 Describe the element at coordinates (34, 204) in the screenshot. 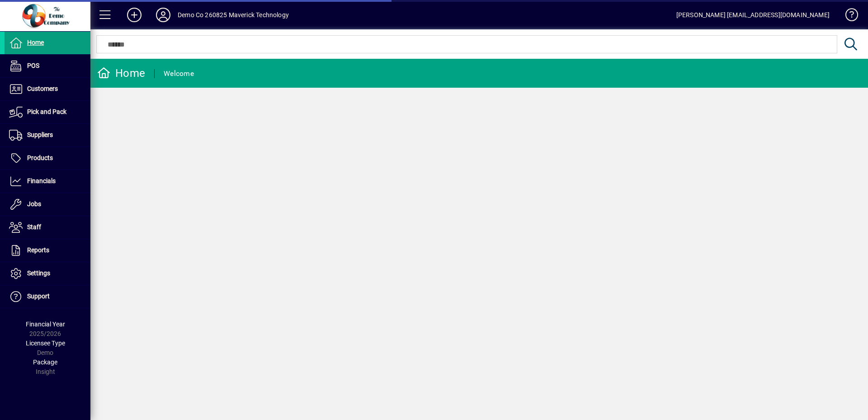

I see `span: Jobs` at that location.